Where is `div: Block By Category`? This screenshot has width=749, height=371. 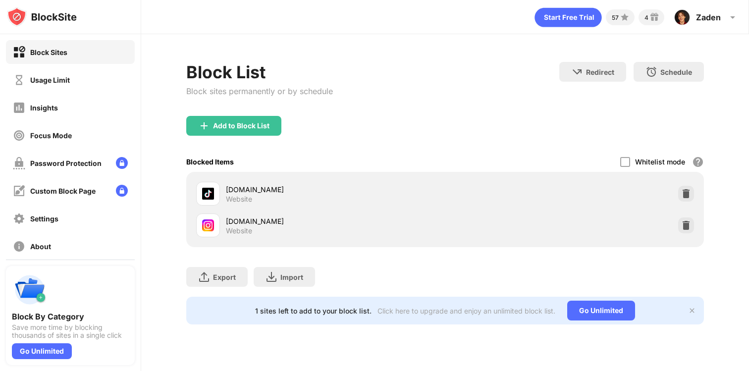 div: Block By Category is located at coordinates (70, 316).